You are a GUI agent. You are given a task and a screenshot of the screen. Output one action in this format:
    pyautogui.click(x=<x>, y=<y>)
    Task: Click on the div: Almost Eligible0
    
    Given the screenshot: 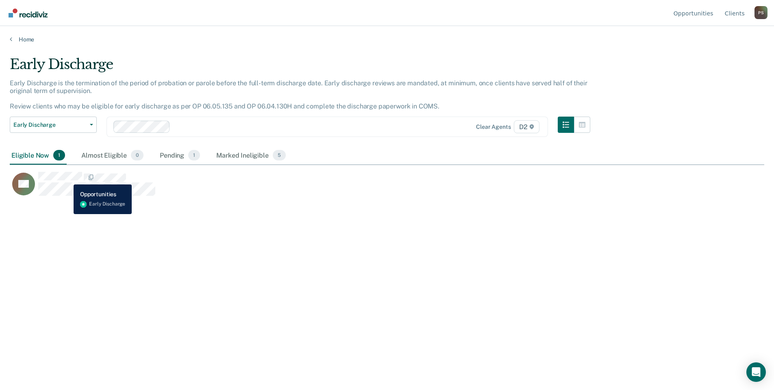 What is the action you would take?
    pyautogui.click(x=112, y=156)
    